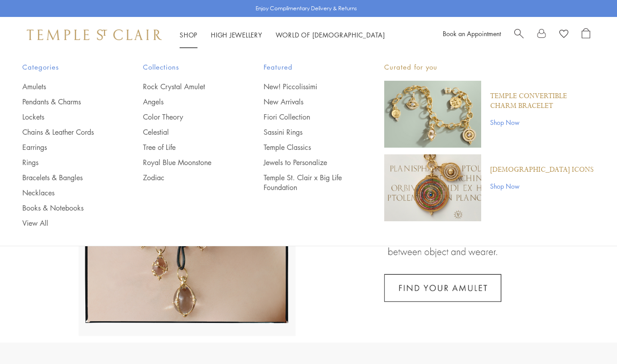 This screenshot has width=617, height=364. I want to click on a: Jewels to Personalize, so click(306, 162).